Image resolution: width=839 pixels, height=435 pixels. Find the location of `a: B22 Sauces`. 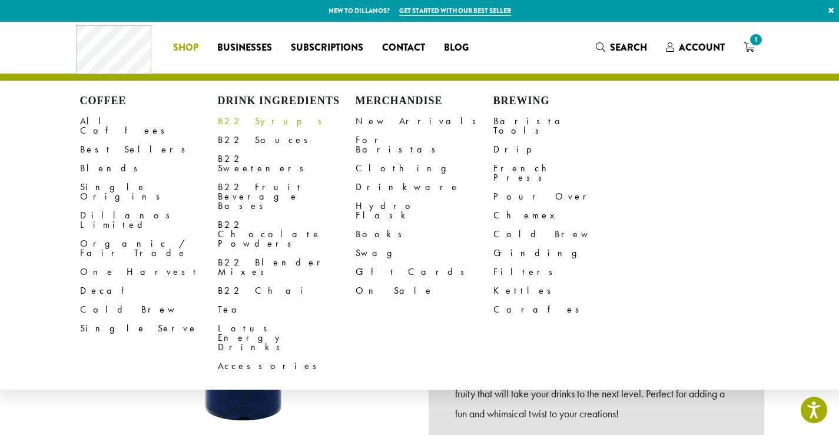

a: B22 Sauces is located at coordinates (287, 140).